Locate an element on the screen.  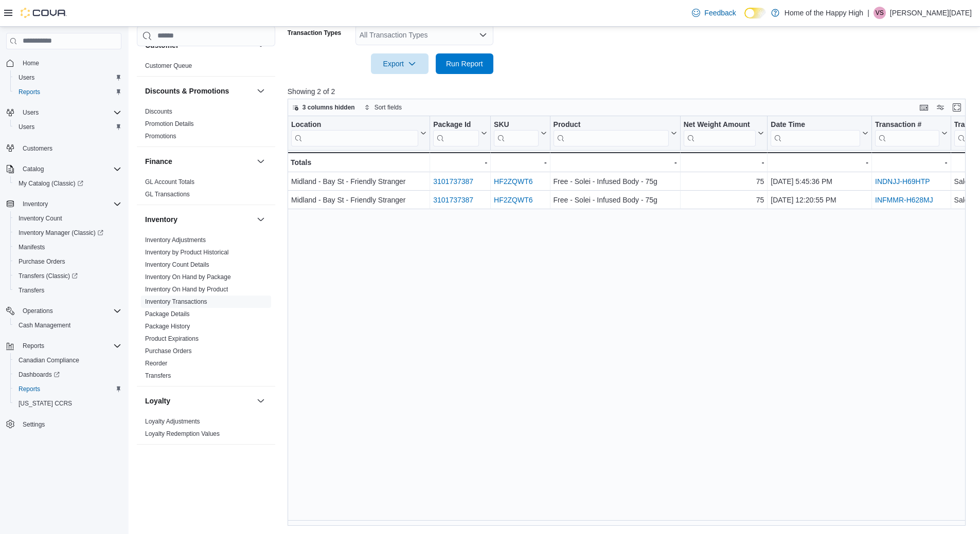
span: Inventory Transactions is located at coordinates (176, 302).